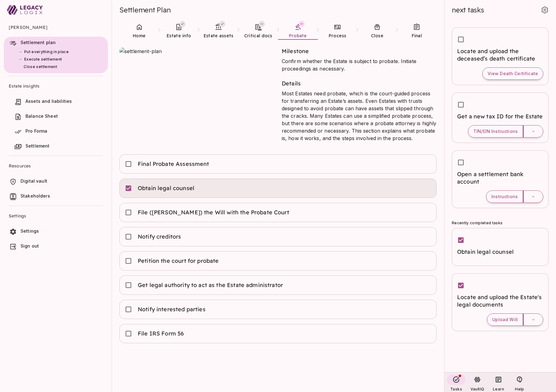  What do you see at coordinates (295, 51) in the screenshot?
I see `span: Milestone` at bounding box center [295, 51].